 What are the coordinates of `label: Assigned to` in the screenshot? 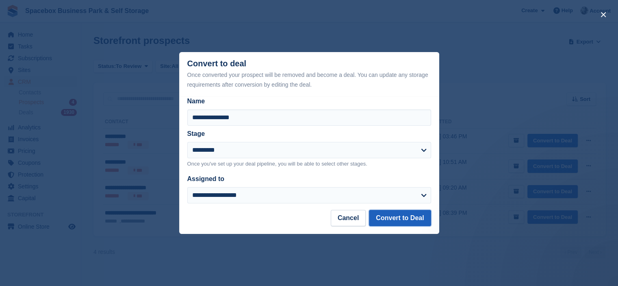 It's located at (206, 178).